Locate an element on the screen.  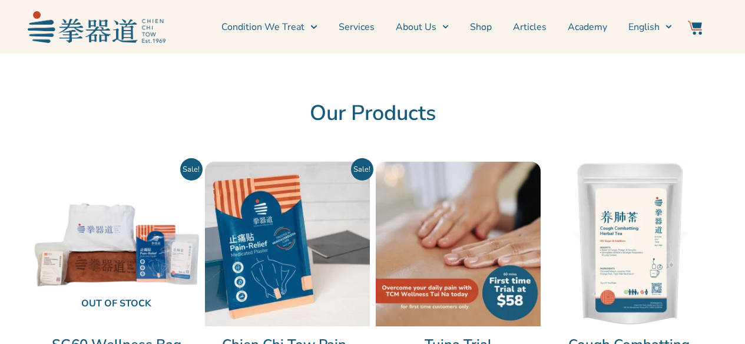
a: Condition We Treat is located at coordinates (269, 27).